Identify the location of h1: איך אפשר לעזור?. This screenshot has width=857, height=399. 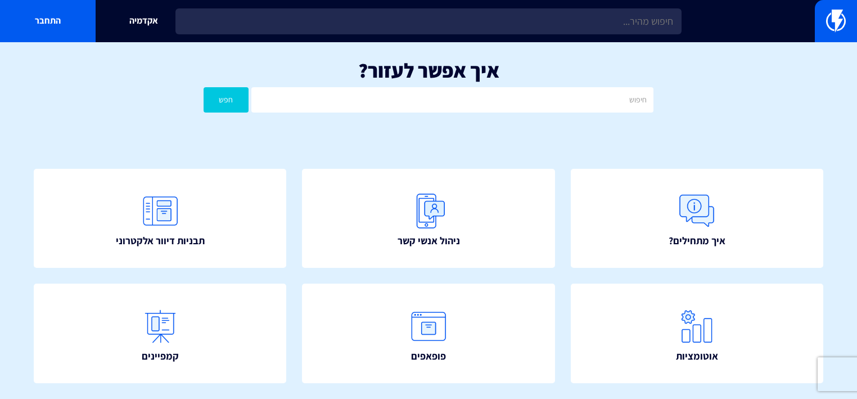
(428, 70).